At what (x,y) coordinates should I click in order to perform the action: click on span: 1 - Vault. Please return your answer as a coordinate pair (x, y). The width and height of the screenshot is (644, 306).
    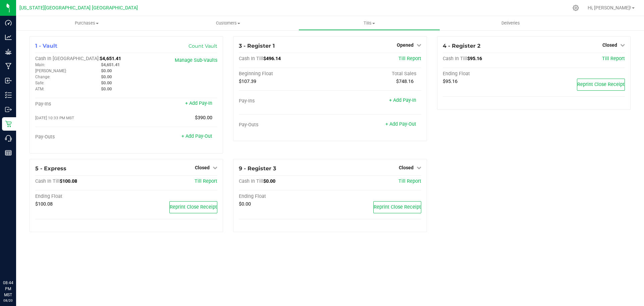
    Looking at the image, I should click on (46, 45).